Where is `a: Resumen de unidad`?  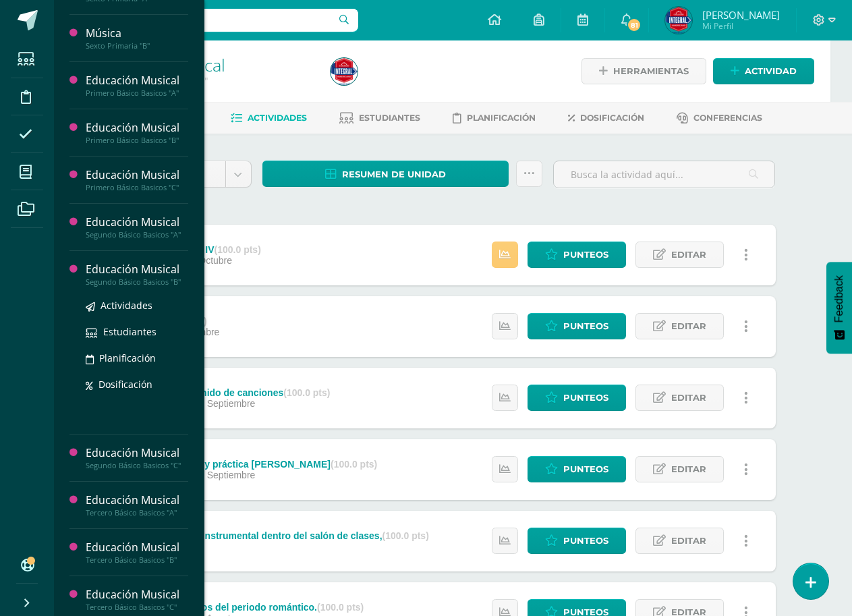 a: Resumen de unidad is located at coordinates (386, 173).